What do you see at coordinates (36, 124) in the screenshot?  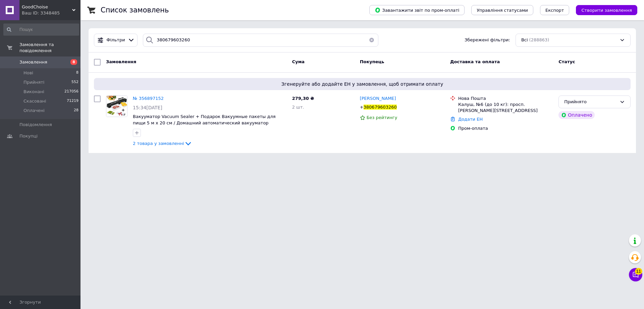 I see `span: Повідомлення` at bounding box center [36, 124].